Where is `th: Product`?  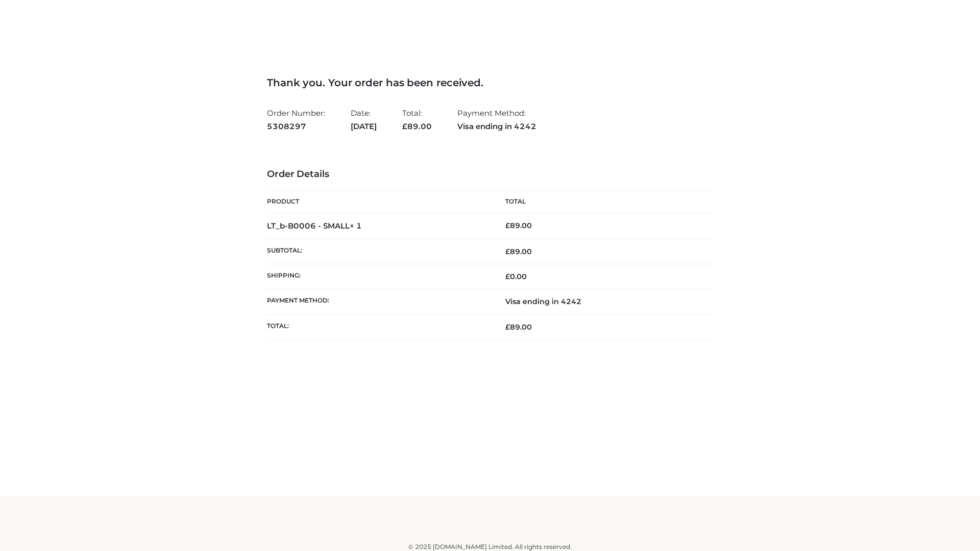 th: Product is located at coordinates (379, 202).